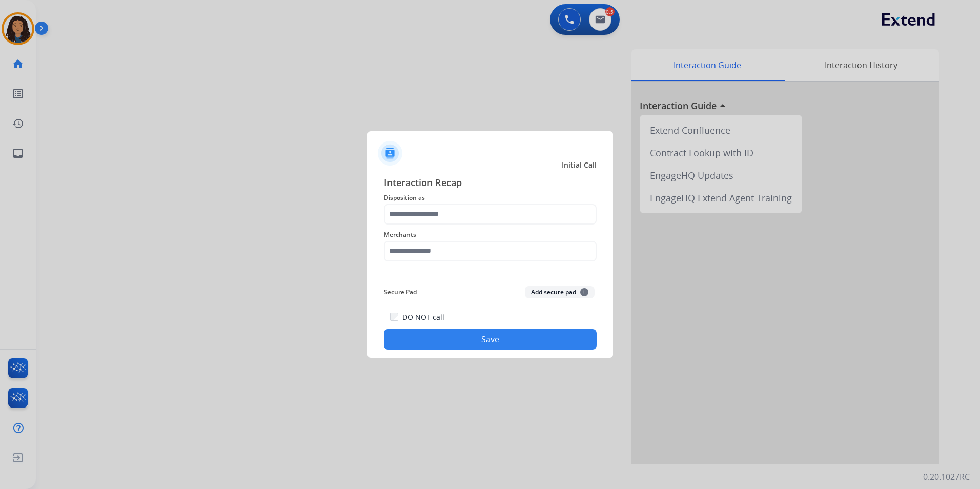  I want to click on button: Save, so click(490, 339).